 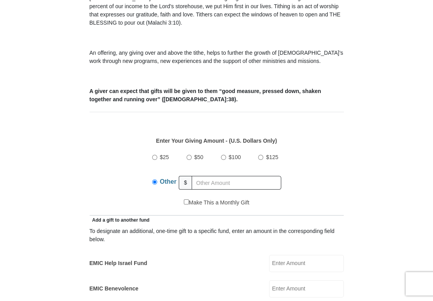 I want to click on label: EMIC Help Israel Fund, so click(x=119, y=263).